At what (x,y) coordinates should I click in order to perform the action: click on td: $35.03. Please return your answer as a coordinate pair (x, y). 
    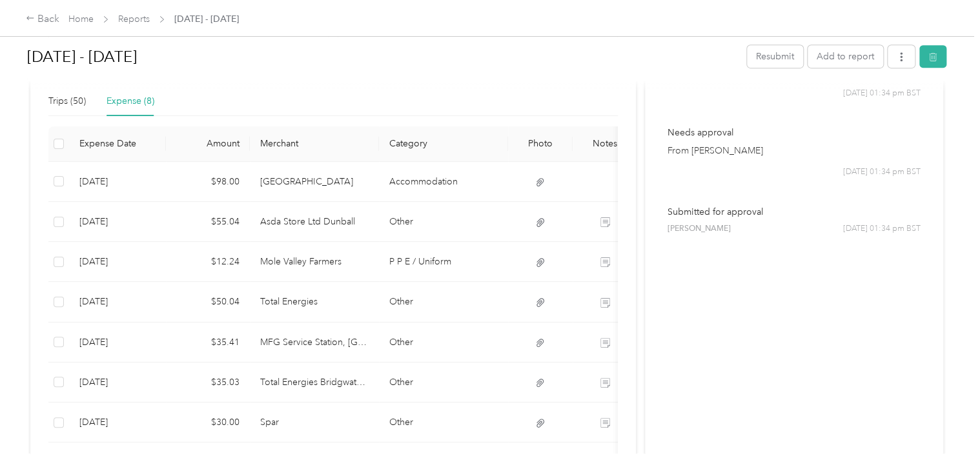
    Looking at the image, I should click on (208, 382).